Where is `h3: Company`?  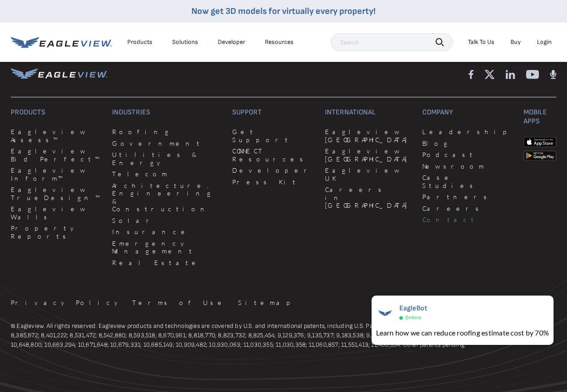
h3: Company is located at coordinates (467, 112).